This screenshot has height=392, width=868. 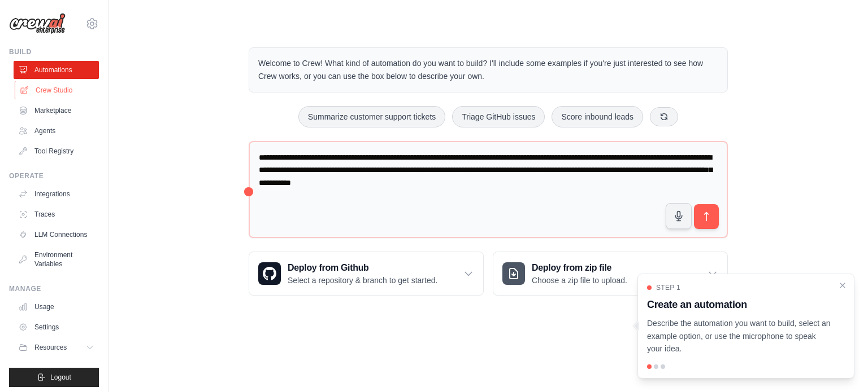 I want to click on a: Integrations, so click(x=56, y=194).